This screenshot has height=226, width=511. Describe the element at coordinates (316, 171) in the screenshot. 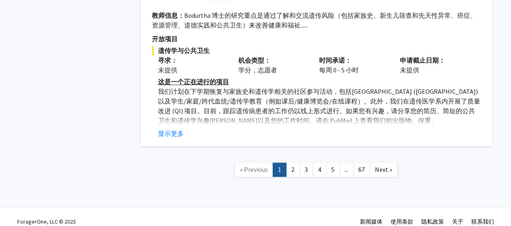

I see `nav: 页面导航` at that location.